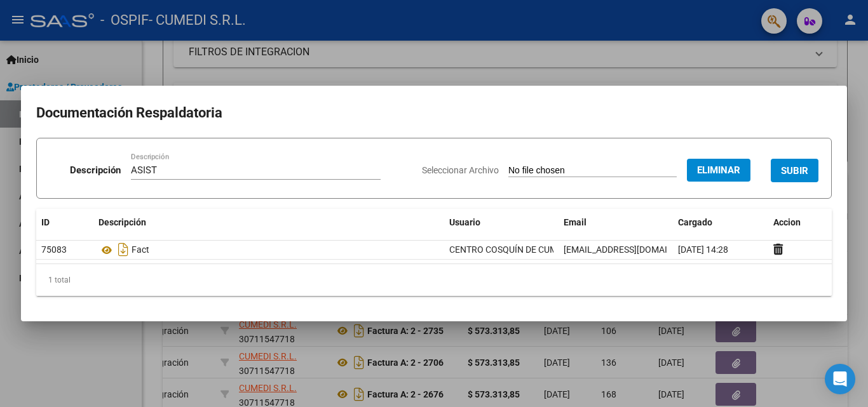 The image size is (868, 407). What do you see at coordinates (522, 250) in the screenshot?
I see `span: CENTRO COSQUÍN DE CUMEDI S.R.L.` at bounding box center [522, 250].